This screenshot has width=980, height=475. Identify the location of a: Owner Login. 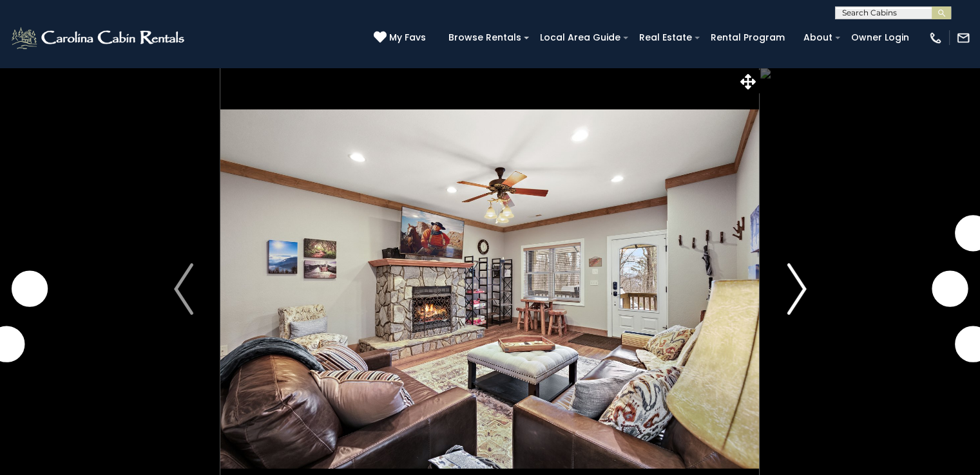
(880, 37).